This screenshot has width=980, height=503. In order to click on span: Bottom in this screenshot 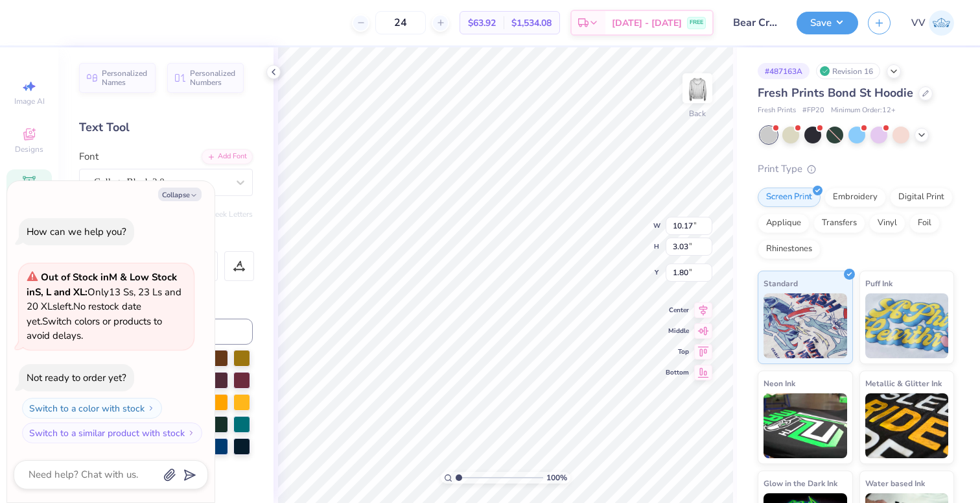, I will do `click(678, 372)`.